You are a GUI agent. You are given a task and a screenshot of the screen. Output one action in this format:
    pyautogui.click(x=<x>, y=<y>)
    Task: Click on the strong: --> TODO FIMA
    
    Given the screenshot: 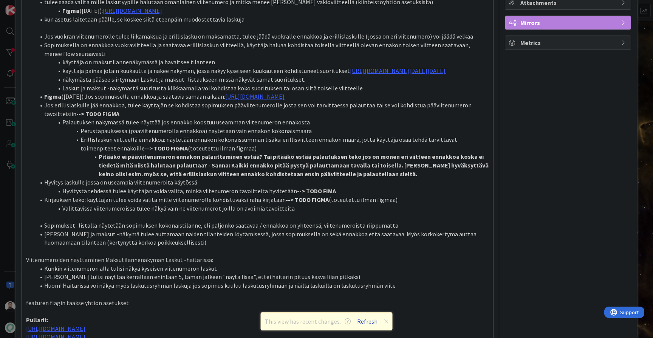 What is the action you would take?
    pyautogui.click(x=316, y=191)
    